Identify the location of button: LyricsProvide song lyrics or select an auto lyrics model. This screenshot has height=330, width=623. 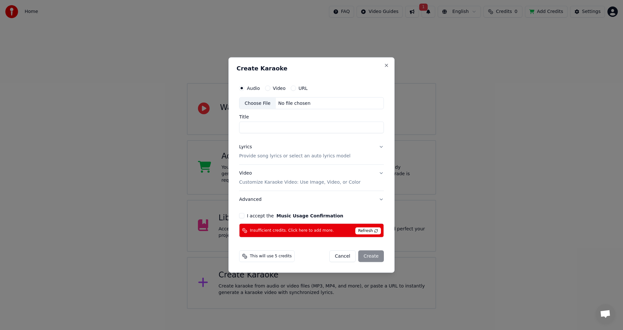
(311, 151).